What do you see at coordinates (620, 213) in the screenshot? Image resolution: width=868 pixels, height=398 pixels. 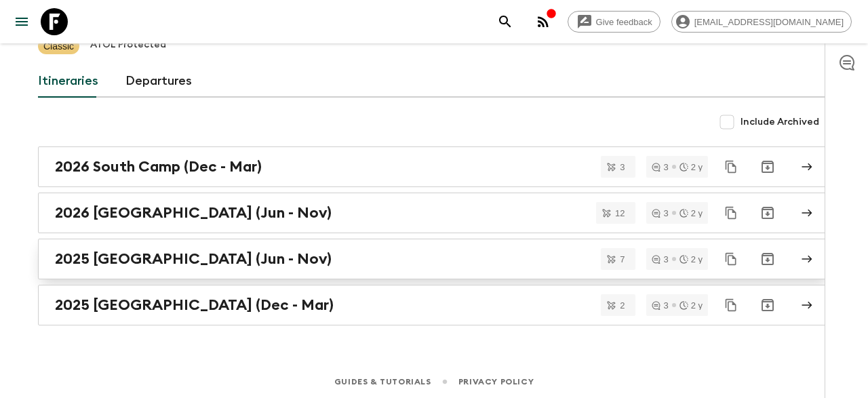 I see `span: 12` at bounding box center [620, 213].